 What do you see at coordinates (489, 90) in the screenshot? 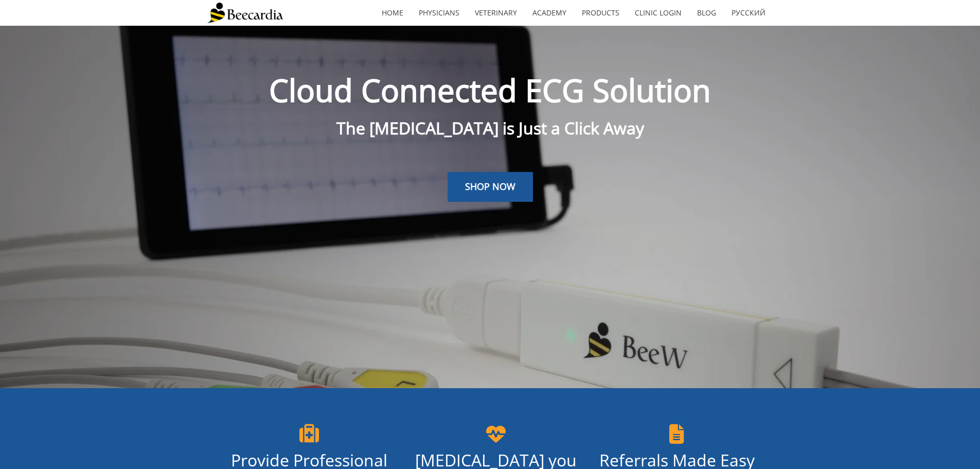
I see `span: Cloud Connected ECG Solution` at bounding box center [489, 90].